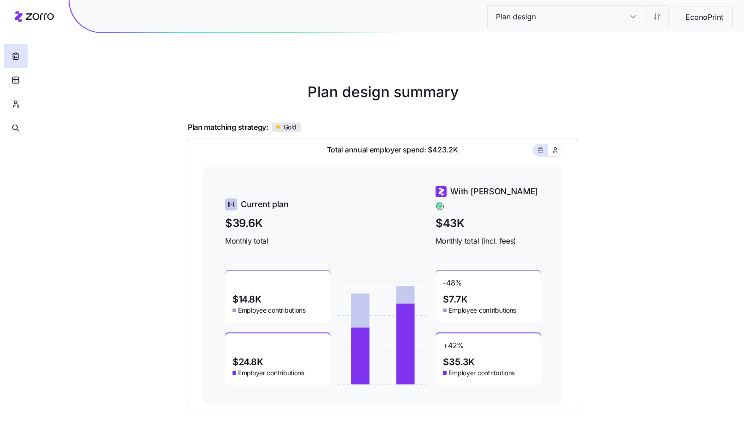 This screenshot has width=744, height=425. What do you see at coordinates (248, 362) in the screenshot?
I see `span: $24.8K` at bounding box center [248, 362].